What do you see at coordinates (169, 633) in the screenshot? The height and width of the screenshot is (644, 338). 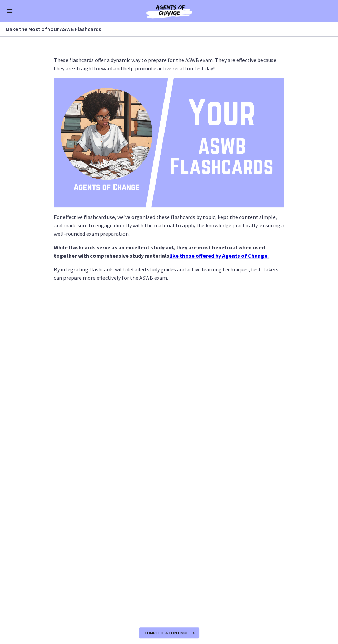 I see `button: Complete & continue` at bounding box center [169, 633].